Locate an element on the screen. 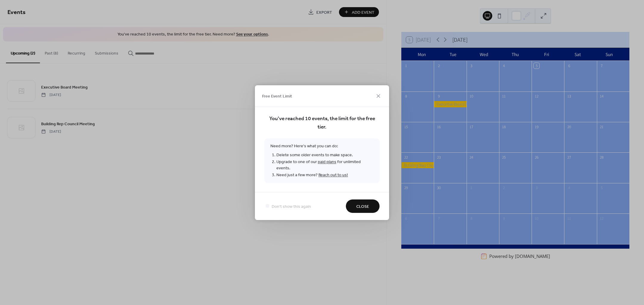  span: You've reached 10 events, the limit for the free tier. is located at coordinates (322, 123).